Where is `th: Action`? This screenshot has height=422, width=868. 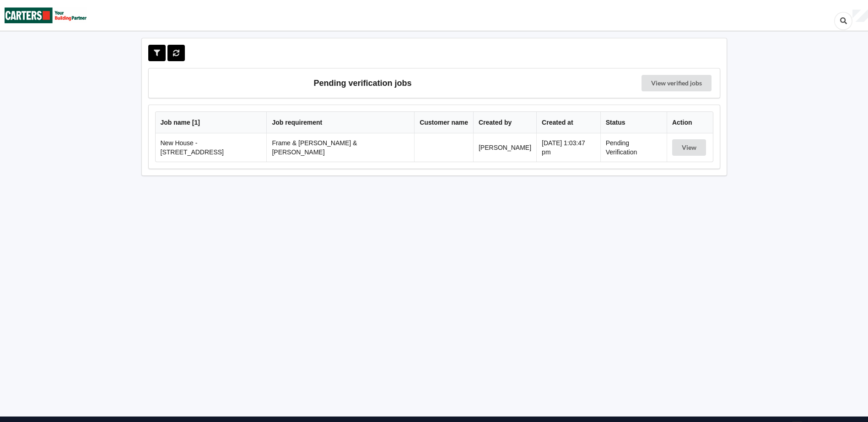
th: Action is located at coordinates (689, 123).